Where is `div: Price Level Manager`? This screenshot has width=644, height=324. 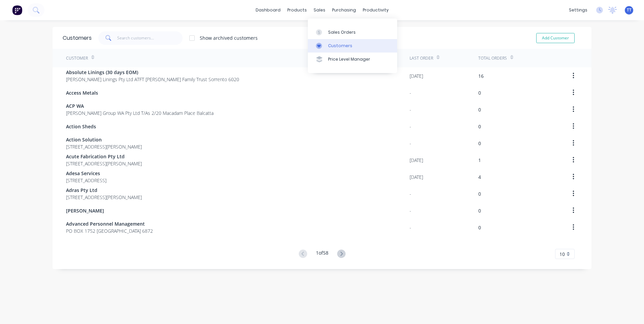
div: Price Level Manager is located at coordinates (349, 59).